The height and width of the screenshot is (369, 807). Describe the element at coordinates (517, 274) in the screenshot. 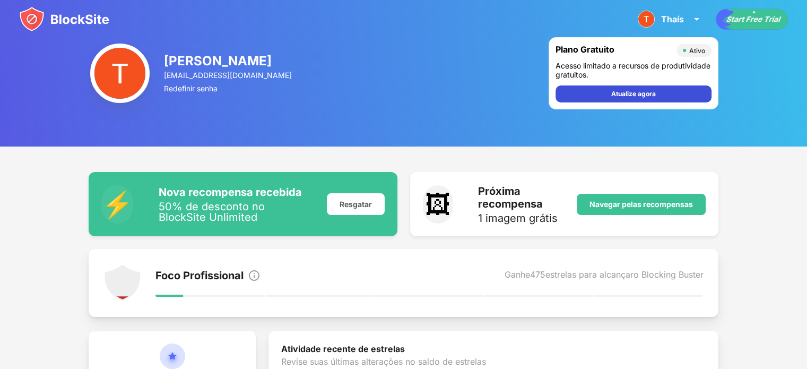

I see `font: Ganhe` at that location.